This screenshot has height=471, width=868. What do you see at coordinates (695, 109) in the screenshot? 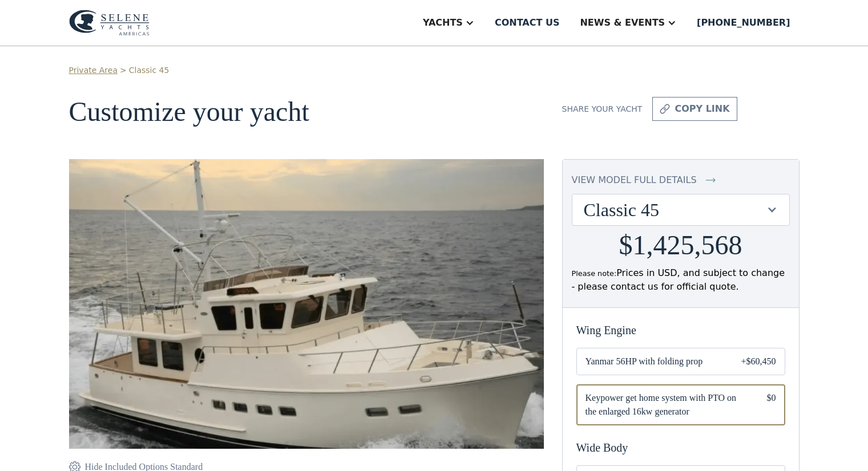
I see `a: copy link` at bounding box center [695, 109].